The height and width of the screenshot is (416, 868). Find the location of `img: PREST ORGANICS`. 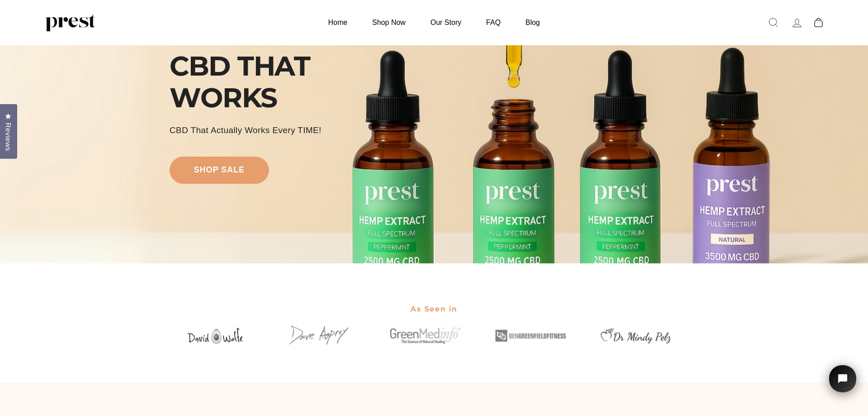

img: PREST ORGANICS is located at coordinates (70, 22).